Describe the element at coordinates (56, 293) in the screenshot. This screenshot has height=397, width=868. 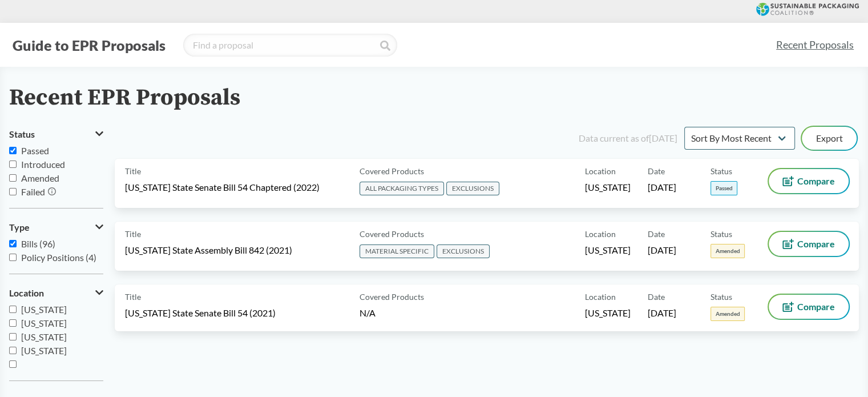
I see `button: Location` at that location.